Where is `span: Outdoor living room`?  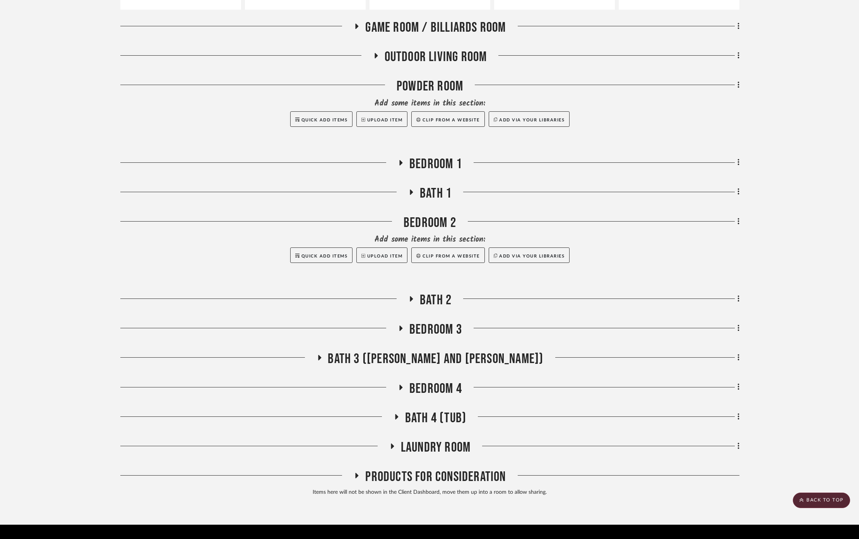 span: Outdoor living room is located at coordinates (435, 57).